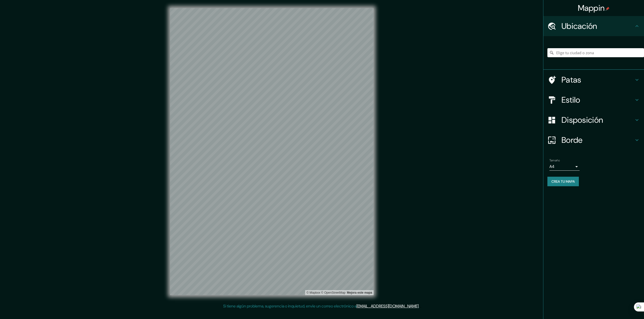 This screenshot has width=644, height=319. I want to click on div: Ubicación, so click(593, 26).